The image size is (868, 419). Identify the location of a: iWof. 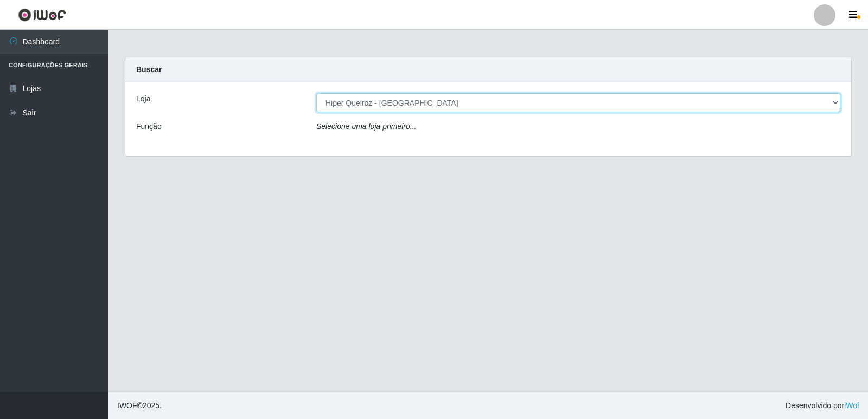
(852, 405).